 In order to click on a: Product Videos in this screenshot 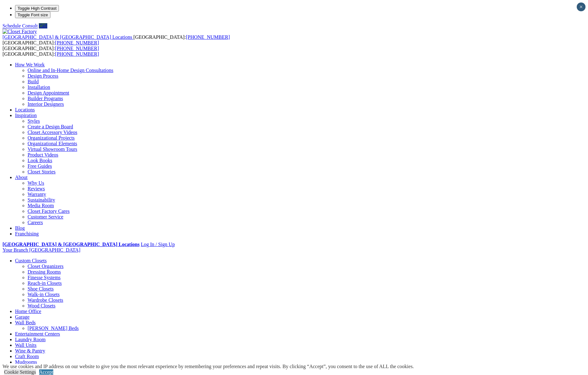, I will do `click(43, 154)`.